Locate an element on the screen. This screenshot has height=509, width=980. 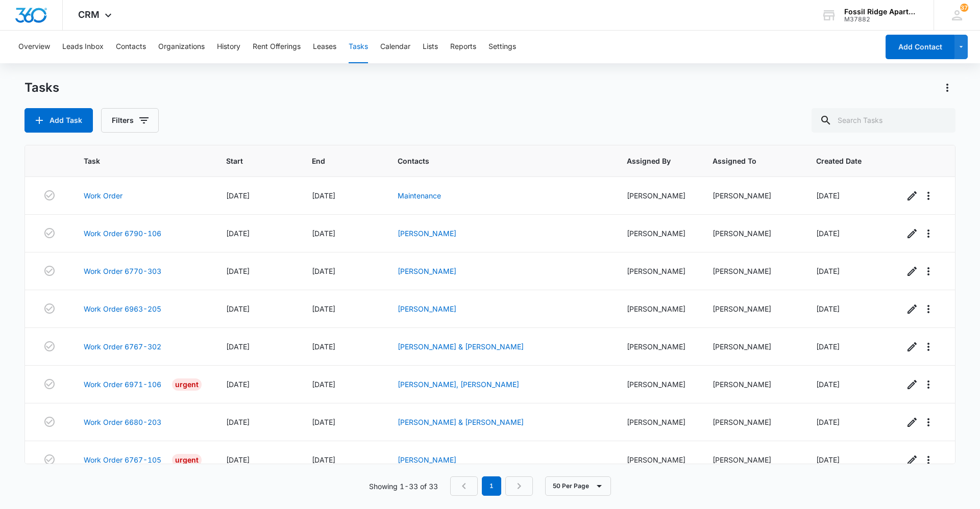
a: Maintenance is located at coordinates (419, 196).